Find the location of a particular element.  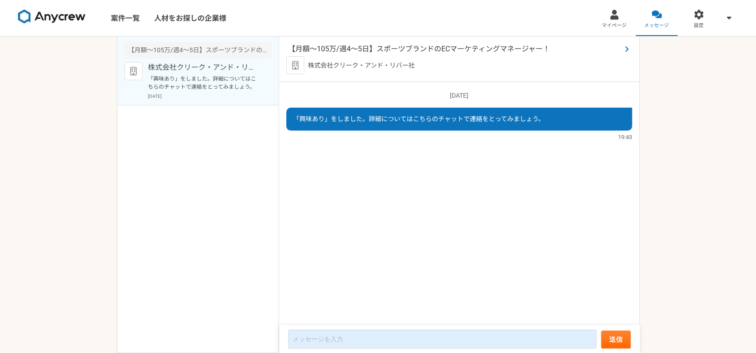

span: メッセージ is located at coordinates (656, 26).